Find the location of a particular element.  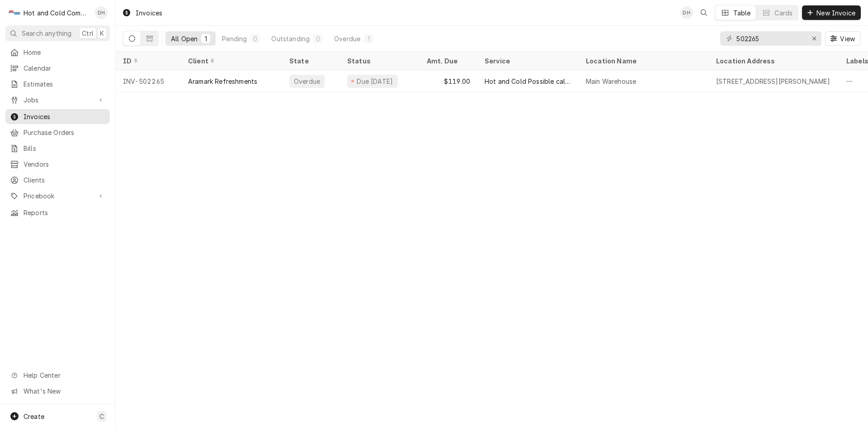

span: Calendar is located at coordinates (64, 68).